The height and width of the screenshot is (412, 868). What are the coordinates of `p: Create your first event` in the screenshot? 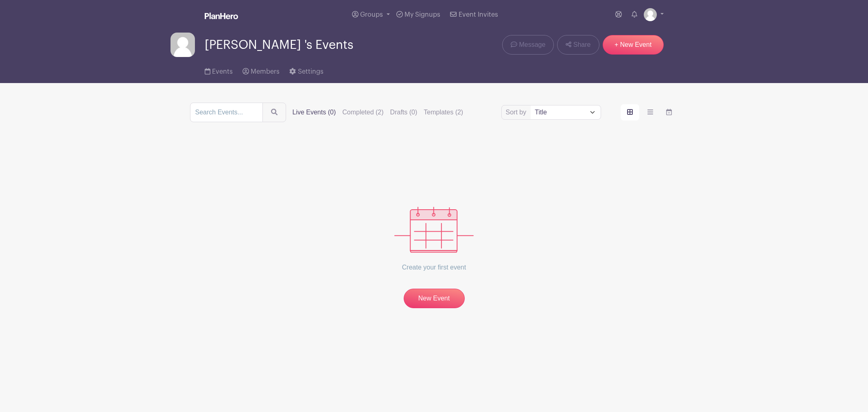 It's located at (434, 267).